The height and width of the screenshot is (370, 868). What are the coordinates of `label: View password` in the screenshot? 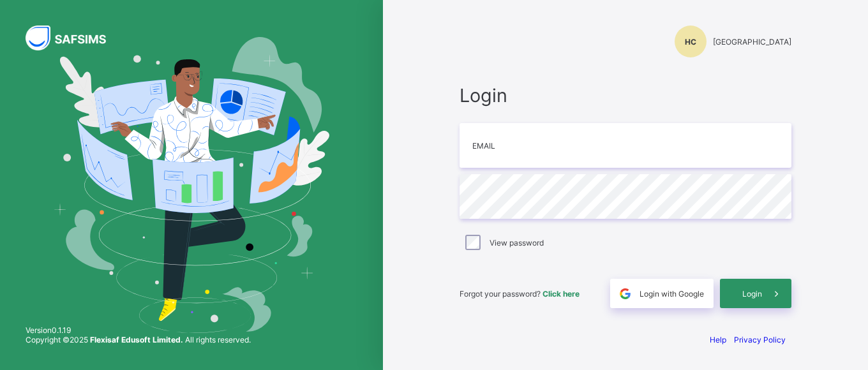 It's located at (516, 242).